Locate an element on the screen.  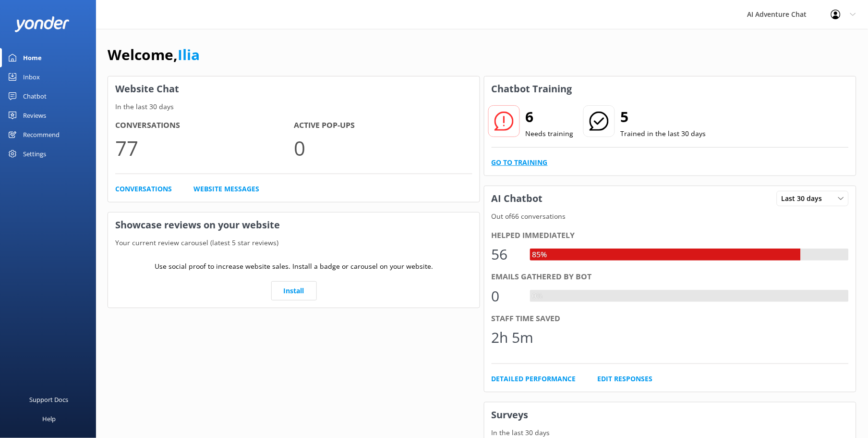
div: Reviews is located at coordinates (35, 115).